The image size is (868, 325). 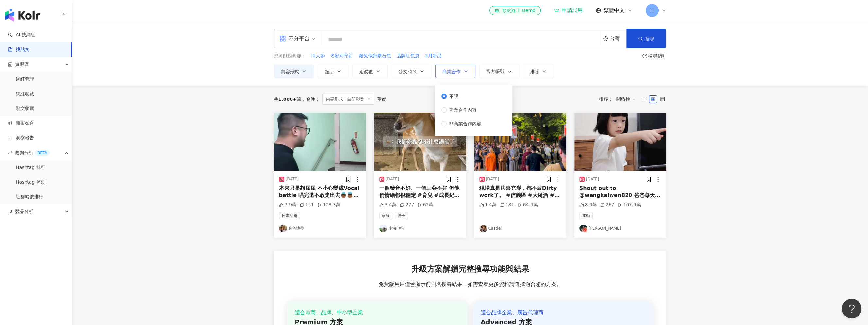 What do you see at coordinates (586, 216) in the screenshot?
I see `span: 運動` at bounding box center [586, 216].